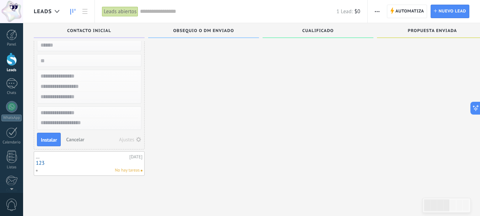  What do you see at coordinates (73, 11) in the screenshot?
I see `a: Leads` at bounding box center [73, 11].